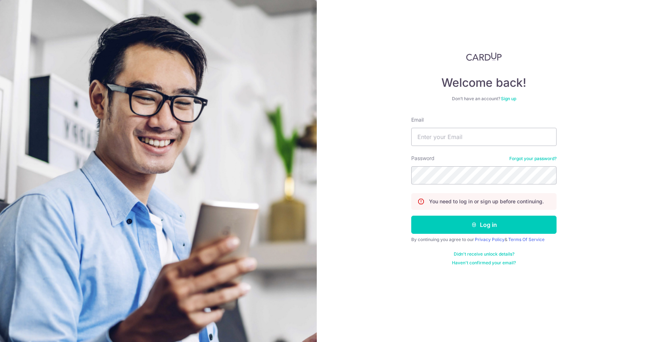  What do you see at coordinates (423, 159) in the screenshot?
I see `label: Password` at bounding box center [423, 159].